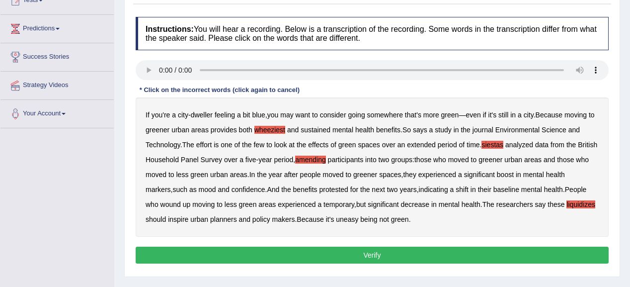  Describe the element at coordinates (183, 115) in the screenshot. I see `b: city` at that location.